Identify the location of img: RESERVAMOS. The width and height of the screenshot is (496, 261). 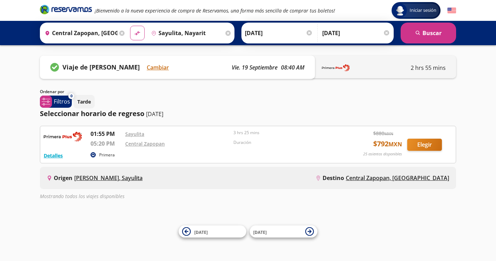
(63, 136).